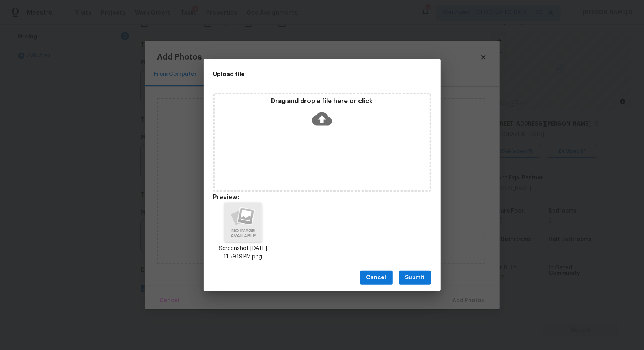 This screenshot has width=644, height=350. I want to click on button: Cancel, so click(376, 278).